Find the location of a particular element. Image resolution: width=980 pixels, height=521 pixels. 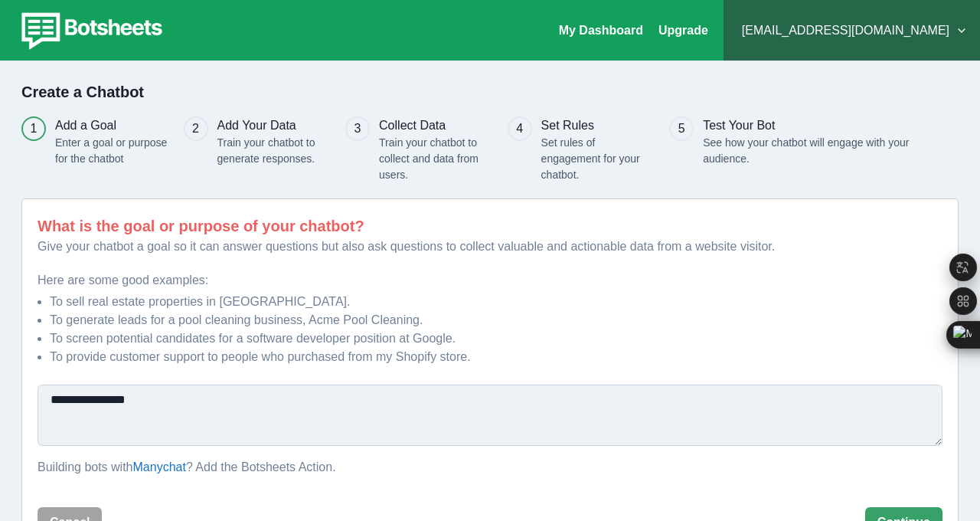

p: Train your chatbot to generate responses. is located at coordinates (274, 151).